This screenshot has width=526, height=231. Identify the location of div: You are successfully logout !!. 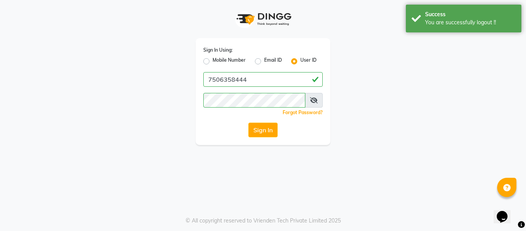
(470, 22).